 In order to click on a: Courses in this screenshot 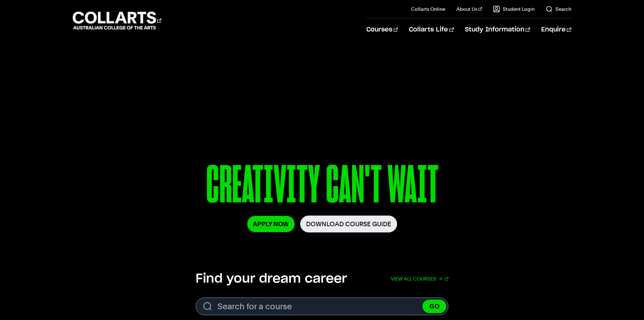, I will do `click(382, 30)`.